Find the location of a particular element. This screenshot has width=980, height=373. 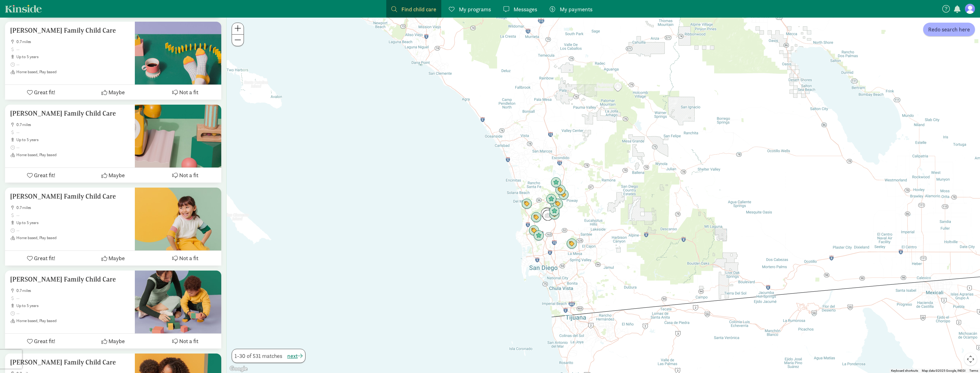

span: Redo search here is located at coordinates (948, 29).